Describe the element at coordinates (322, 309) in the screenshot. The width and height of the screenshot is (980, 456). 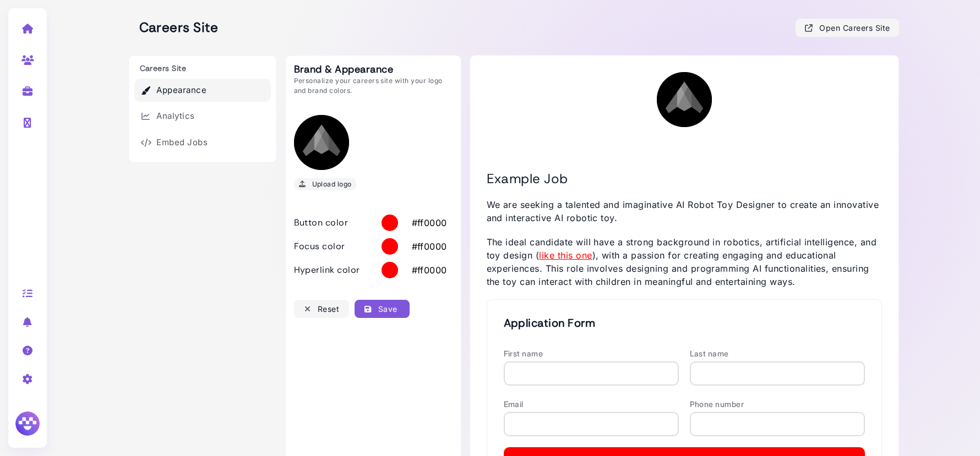
I see `button: Reset` at that location.